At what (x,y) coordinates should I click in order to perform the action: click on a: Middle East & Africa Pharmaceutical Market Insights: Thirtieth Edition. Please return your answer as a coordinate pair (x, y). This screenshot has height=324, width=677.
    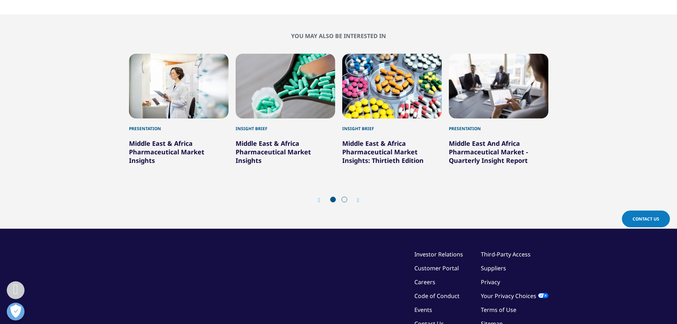
    Looking at the image, I should click on (383, 152).